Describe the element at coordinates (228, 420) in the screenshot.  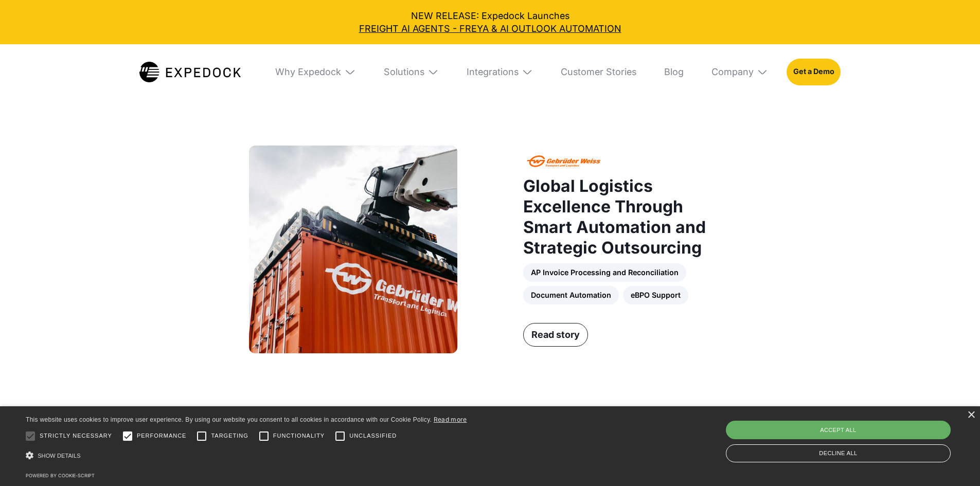
I see `span: This website uses cookies to improve user experience. By using our website you consent to all coo...` at that location.